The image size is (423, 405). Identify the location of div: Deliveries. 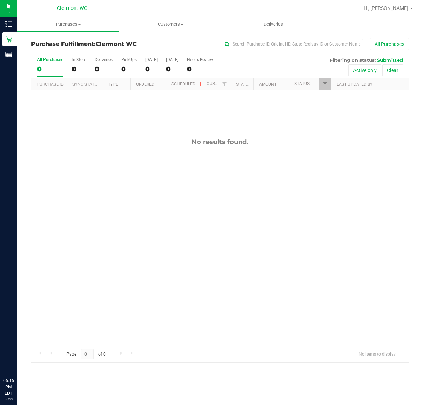
(104, 60).